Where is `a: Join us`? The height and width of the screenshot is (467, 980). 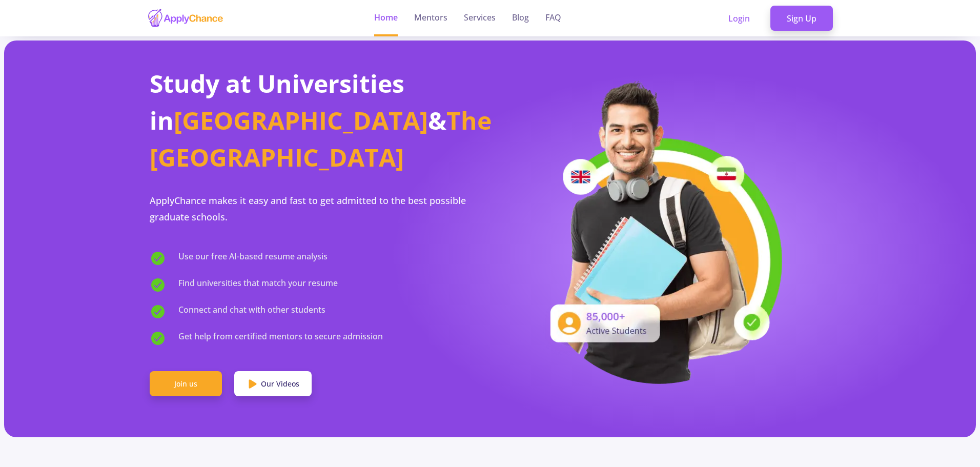
a: Join us is located at coordinates (186, 384).